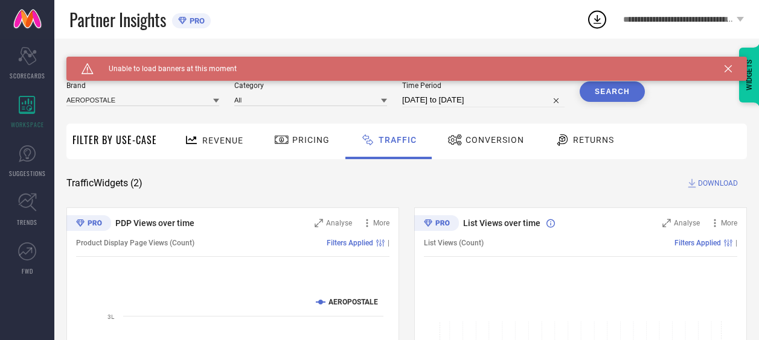 The height and width of the screenshot is (340, 759). Describe the element at coordinates (27, 124) in the screenshot. I see `span: WORKSPACE` at that location.